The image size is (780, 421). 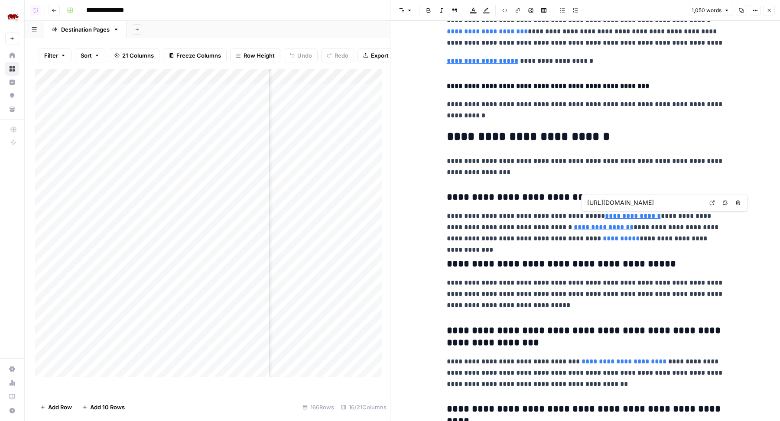 I want to click on a: Your Data, so click(x=12, y=109).